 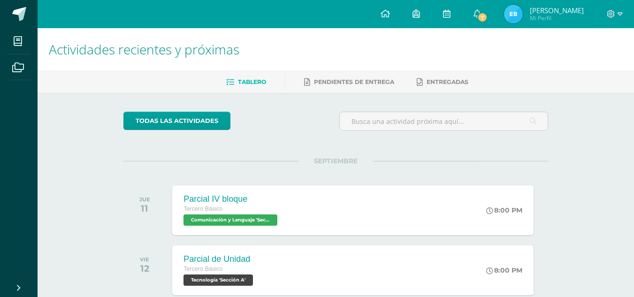 I want to click on img: 0ed109ca12d1264537df69ef7edd7325.png, so click(x=513, y=14).